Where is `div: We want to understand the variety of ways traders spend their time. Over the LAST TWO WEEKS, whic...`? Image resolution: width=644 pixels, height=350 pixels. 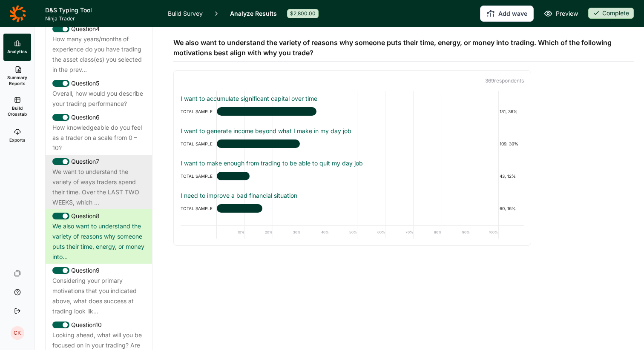
div: We want to understand the variety of ways traders spend their time. Over the LAST TWO WEEKS, whic... is located at coordinates (99, 187).